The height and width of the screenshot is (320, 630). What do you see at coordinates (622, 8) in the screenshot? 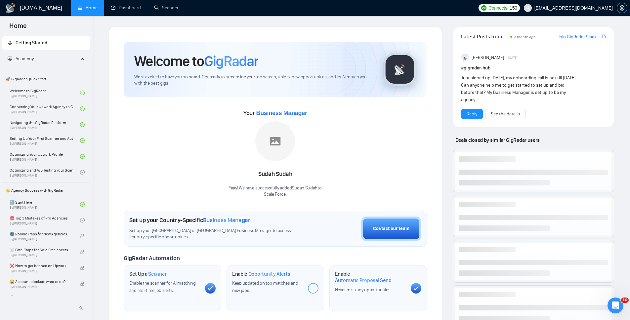
I see `span: setting` at bounding box center [622, 8].